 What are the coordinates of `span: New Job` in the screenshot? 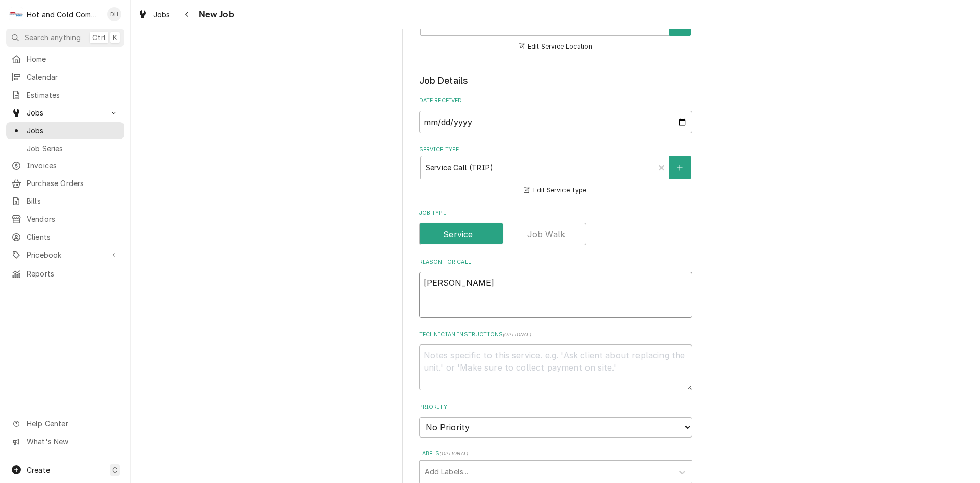 It's located at (215, 14).